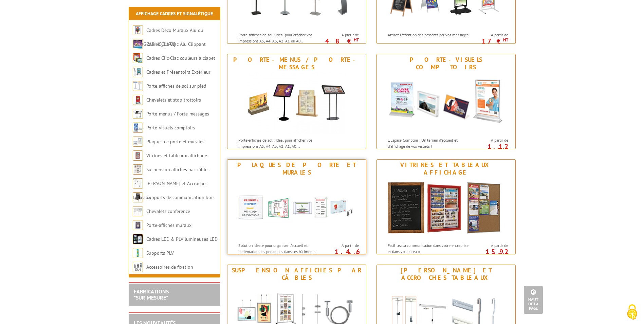 The height and width of the screenshot is (324, 644). Describe the element at coordinates (174, 14) in the screenshot. I see `a: Affichage Cadres et Signalétique` at that location.